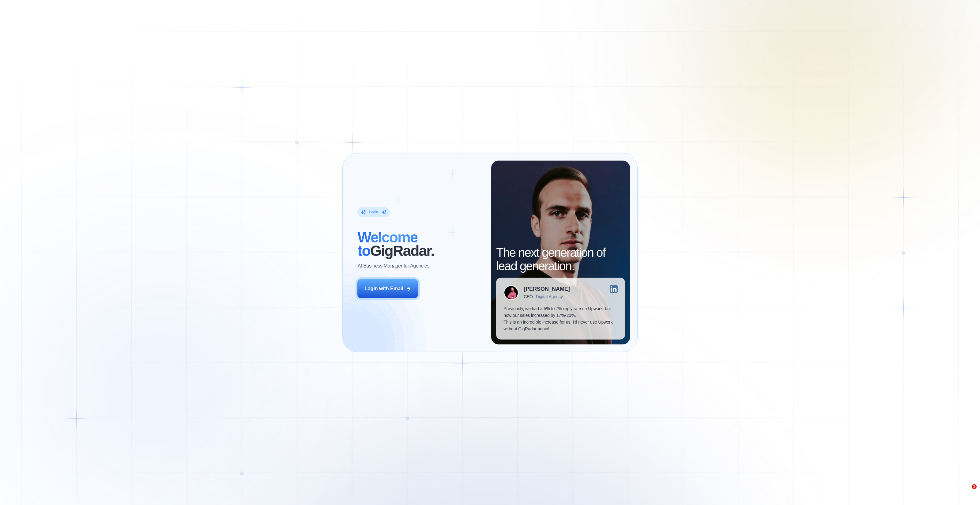  Describe the element at coordinates (373, 212) in the screenshot. I see `div: Login` at that location.